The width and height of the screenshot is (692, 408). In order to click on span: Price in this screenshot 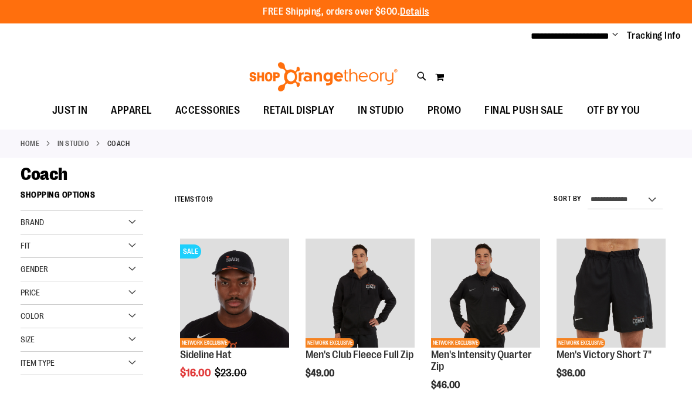, I will do `click(30, 293)`.